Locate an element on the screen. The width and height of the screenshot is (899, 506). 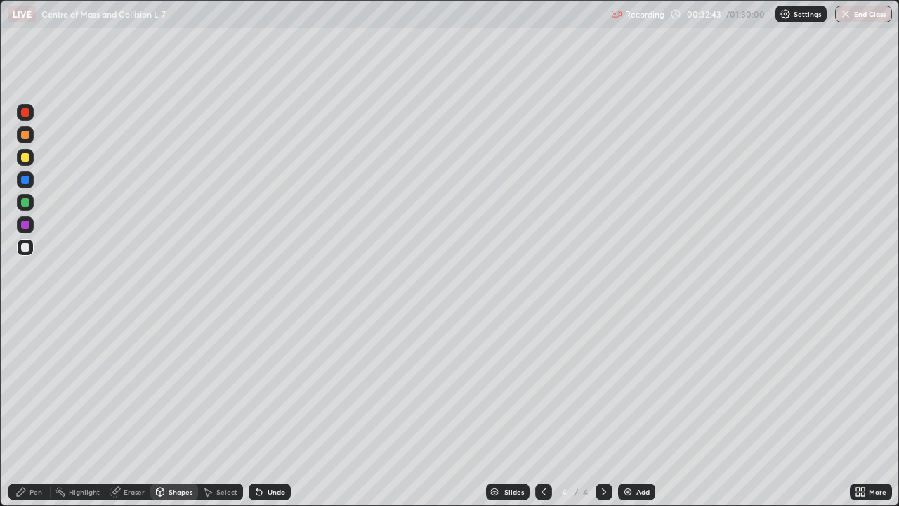
img: end-class-cross is located at coordinates (845, 14).